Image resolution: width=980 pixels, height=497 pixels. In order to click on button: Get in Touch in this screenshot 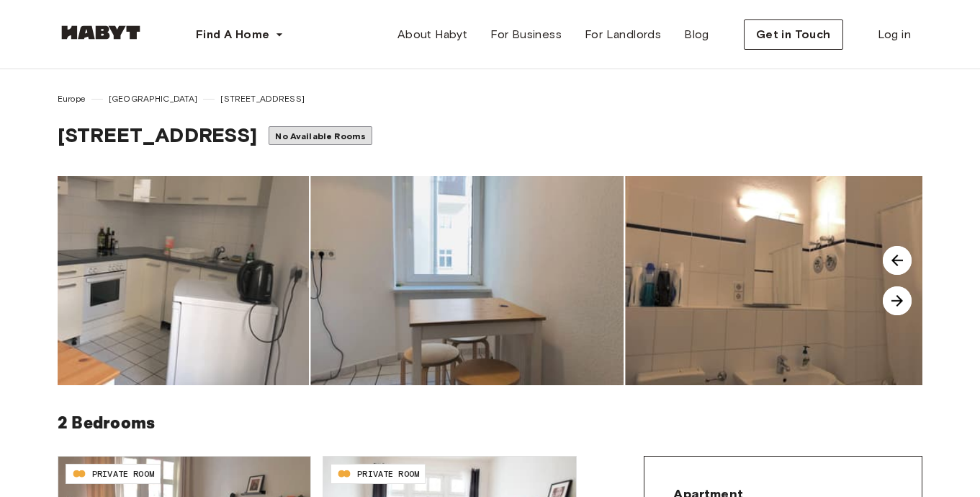, I will do `click(793, 35)`.